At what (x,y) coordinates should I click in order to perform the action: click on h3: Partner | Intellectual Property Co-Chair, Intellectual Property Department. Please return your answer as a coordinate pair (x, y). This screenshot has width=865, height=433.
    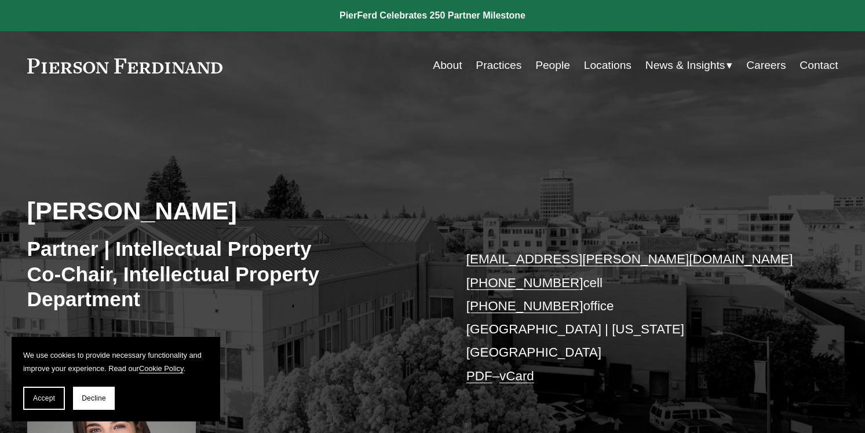
    Looking at the image, I should click on (230, 274).